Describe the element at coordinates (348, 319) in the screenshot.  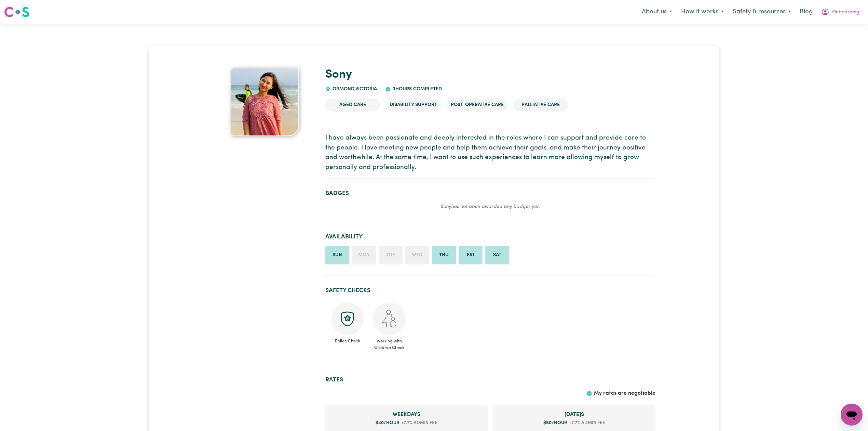
I see `img: Police check` at that location.